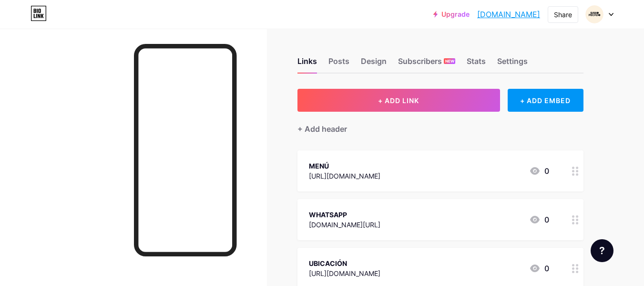  What do you see at coordinates (344, 165) in the screenshot?
I see `div: MENÚ` at bounding box center [344, 165].